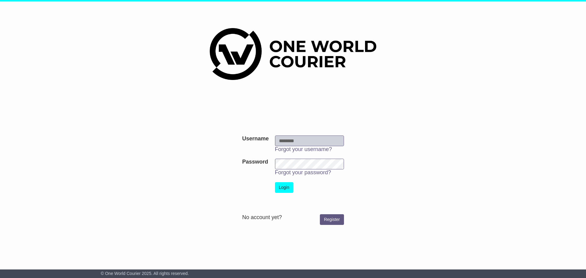 This screenshot has height=278, width=586. I want to click on a: Forgot your password?, so click(303, 173).